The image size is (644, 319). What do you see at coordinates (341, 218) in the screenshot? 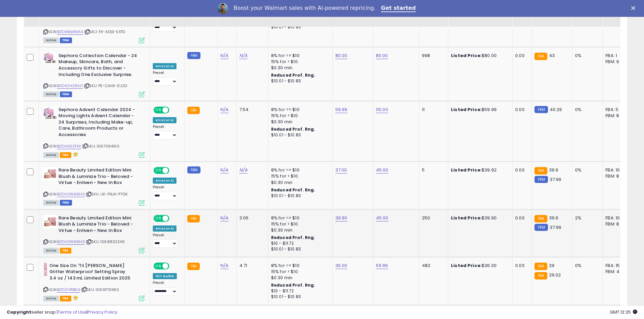
I see `a: 39.90` at bounding box center [341, 218].